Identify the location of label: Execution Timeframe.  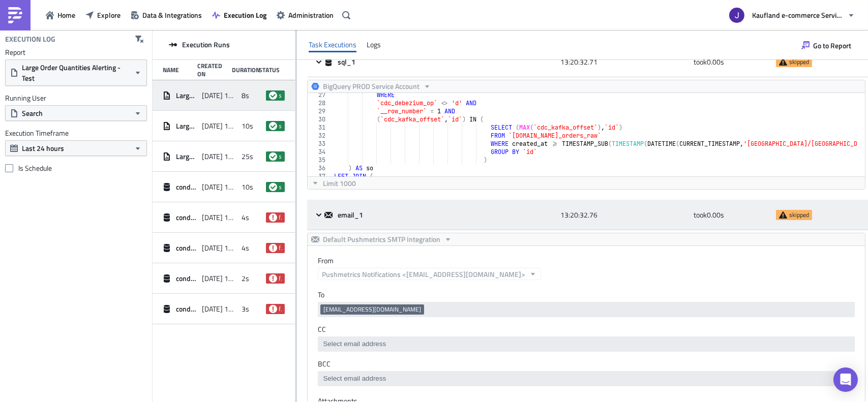
(76, 133).